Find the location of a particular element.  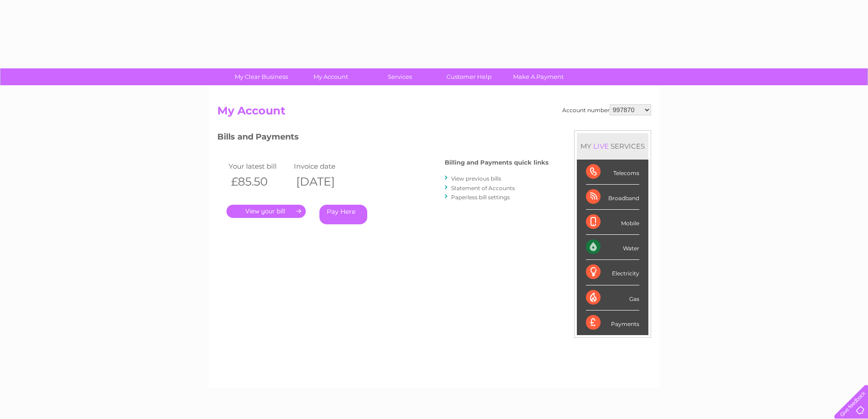

div: Payments is located at coordinates (613, 323).